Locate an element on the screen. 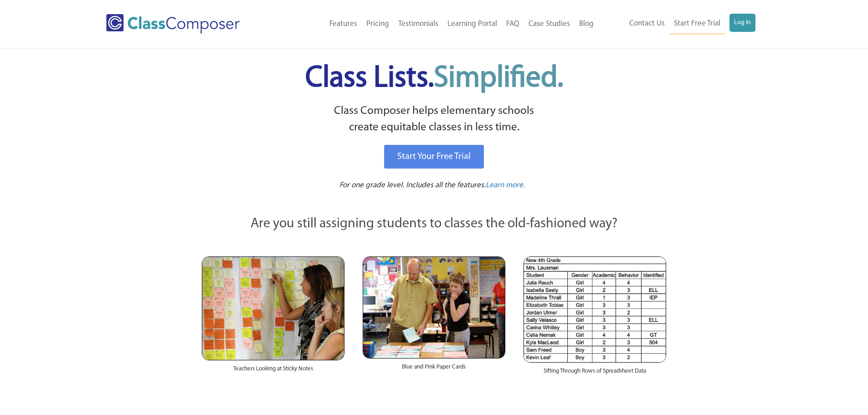 The width and height of the screenshot is (868, 415). img: Spreadsheets is located at coordinates (595, 309).